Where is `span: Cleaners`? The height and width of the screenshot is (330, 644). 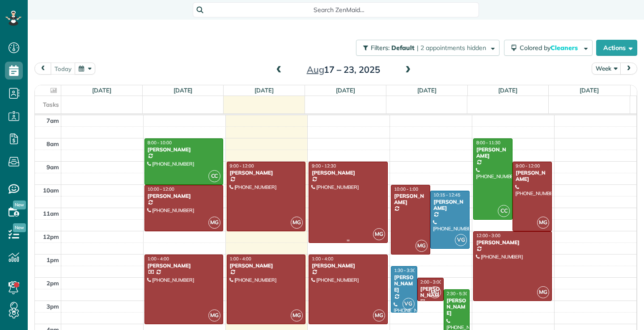 span: Cleaners is located at coordinates (565, 48).